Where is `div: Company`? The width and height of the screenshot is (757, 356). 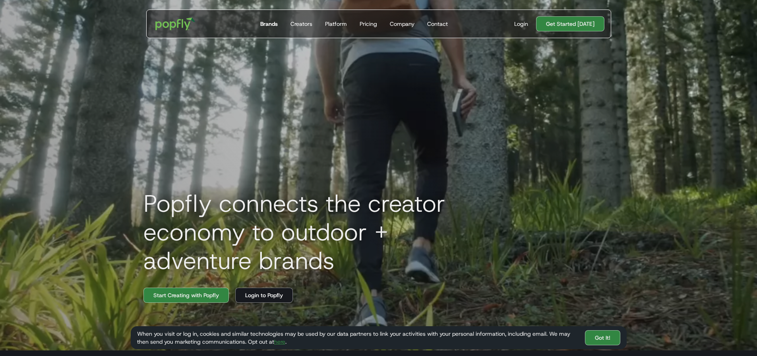 div: Company is located at coordinates (402, 24).